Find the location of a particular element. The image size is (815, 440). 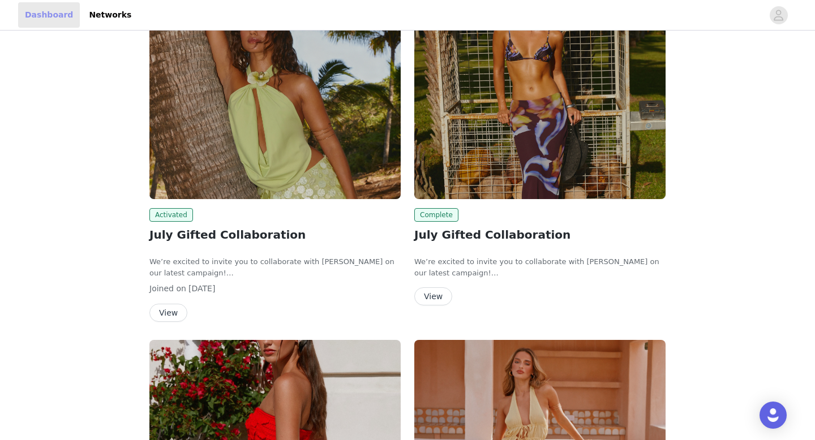

div: Open Intercom Messenger is located at coordinates (773, 415).